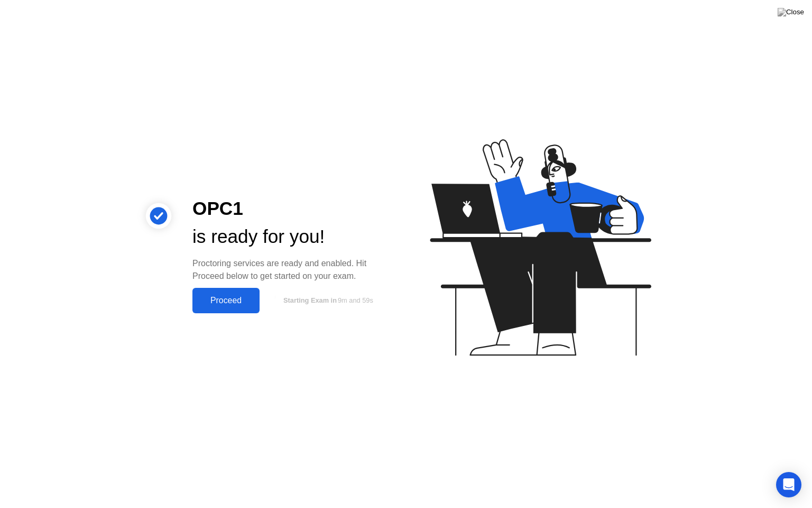 The image size is (812, 508). Describe the element at coordinates (225, 300) in the screenshot. I see `button: Proceed` at that location.